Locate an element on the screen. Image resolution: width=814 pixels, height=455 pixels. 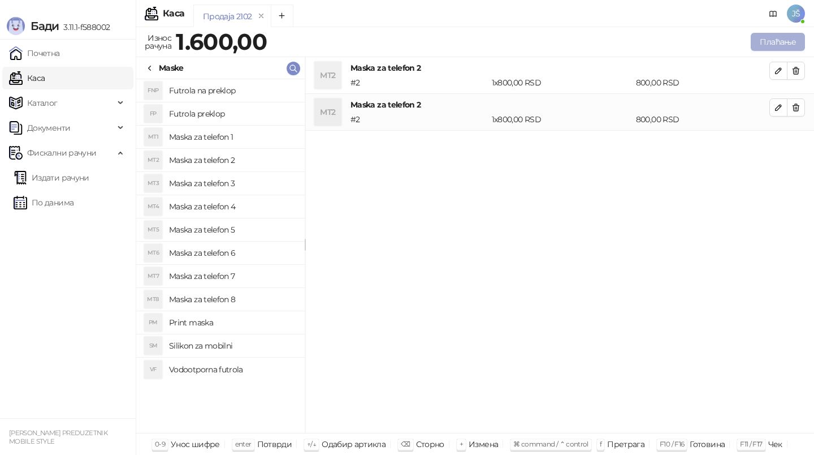
span: 0-9 is located at coordinates (160, 443).